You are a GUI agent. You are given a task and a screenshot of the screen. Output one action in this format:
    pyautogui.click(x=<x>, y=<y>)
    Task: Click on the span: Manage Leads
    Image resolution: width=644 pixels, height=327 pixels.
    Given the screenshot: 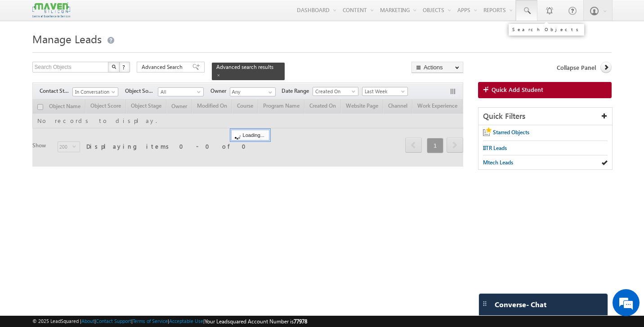 What is the action you would take?
    pyautogui.click(x=67, y=39)
    